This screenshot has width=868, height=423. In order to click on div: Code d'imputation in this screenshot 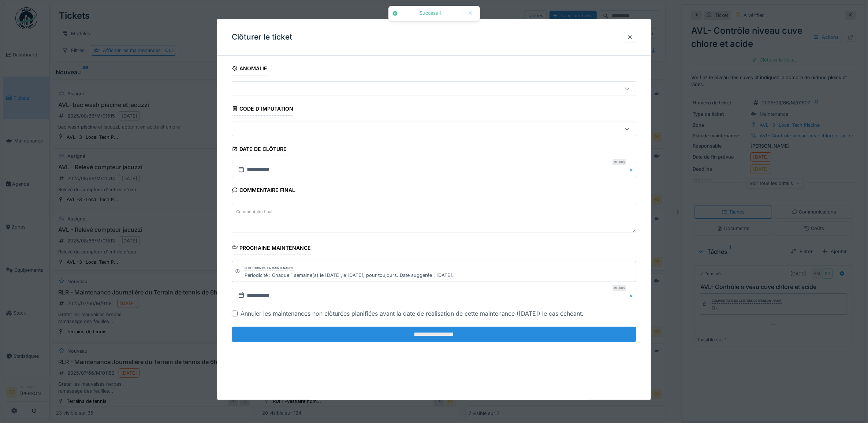, I will do `click(263, 110)`.